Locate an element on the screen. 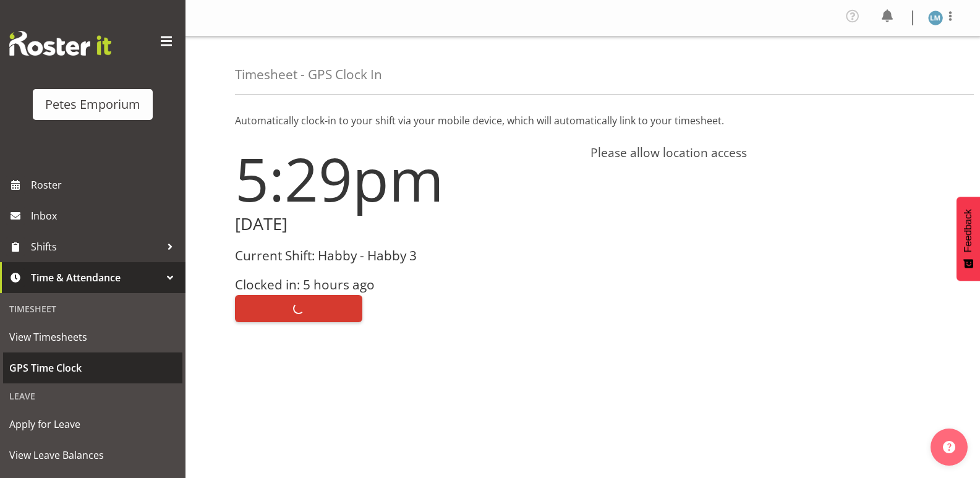 The width and height of the screenshot is (980, 478). button: Feedback - Show survey is located at coordinates (968, 239).